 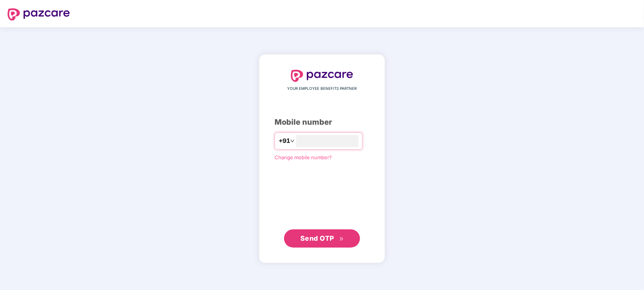 I want to click on span: Send OTP, so click(x=317, y=239).